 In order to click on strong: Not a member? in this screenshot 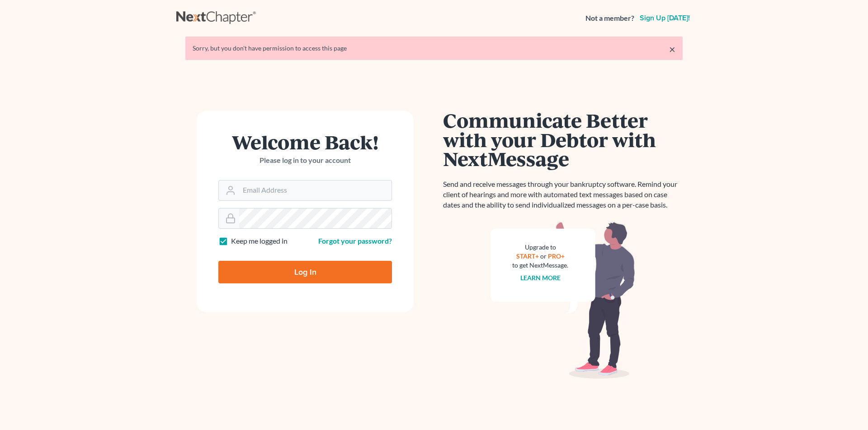, I will do `click(610, 18)`.